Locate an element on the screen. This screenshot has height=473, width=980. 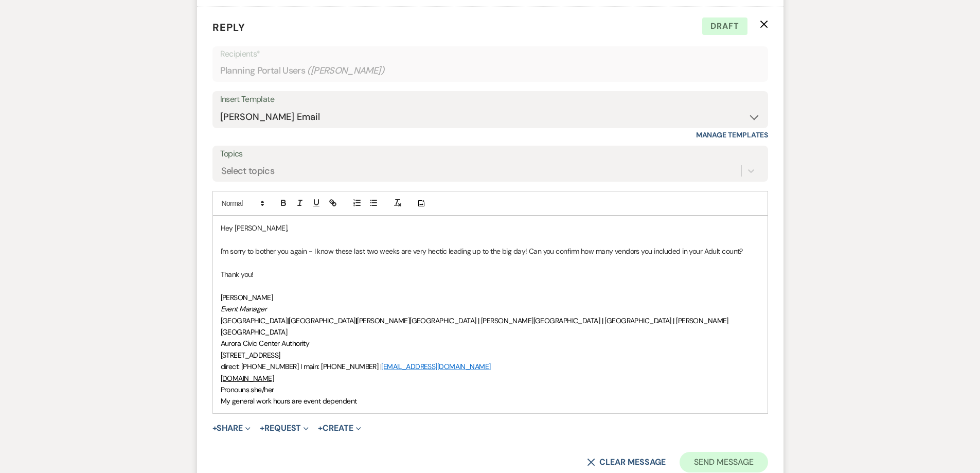
a: Manage Templates is located at coordinates (732, 135).